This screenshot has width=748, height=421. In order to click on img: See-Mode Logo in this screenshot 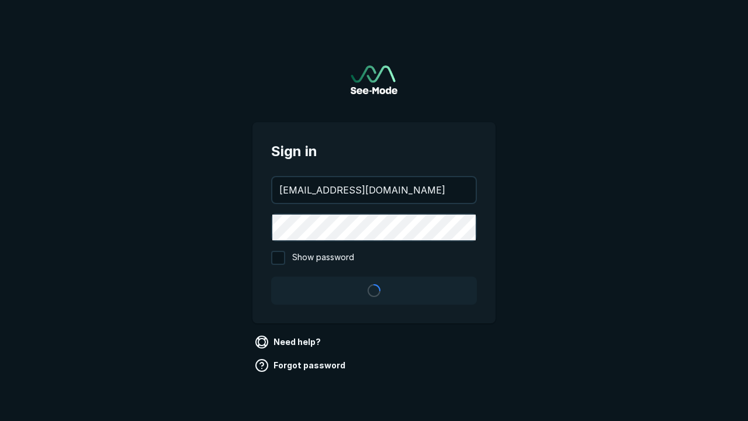, I will do `click(374, 79)`.